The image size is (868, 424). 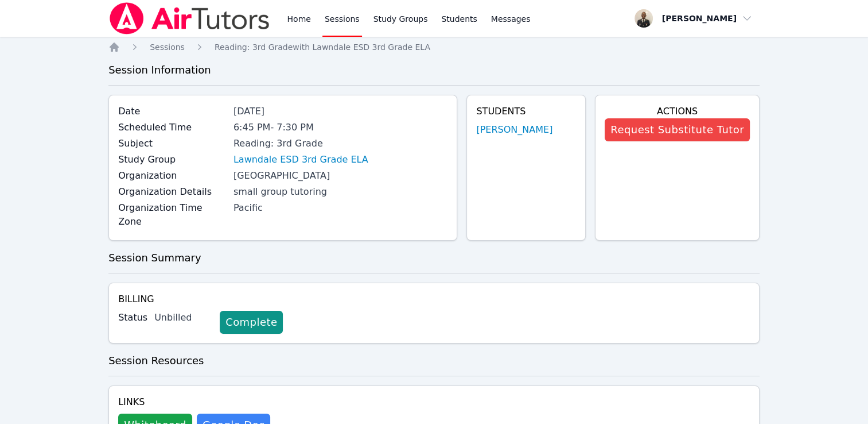 I want to click on h3: Session Resources, so click(x=434, y=361).